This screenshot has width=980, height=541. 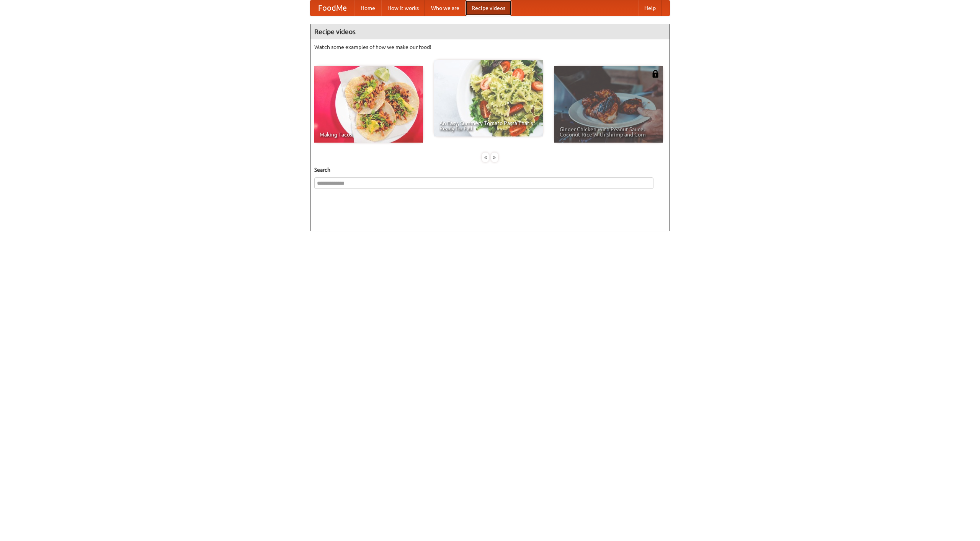 What do you see at coordinates (445, 8) in the screenshot?
I see `a: Who we are` at bounding box center [445, 8].